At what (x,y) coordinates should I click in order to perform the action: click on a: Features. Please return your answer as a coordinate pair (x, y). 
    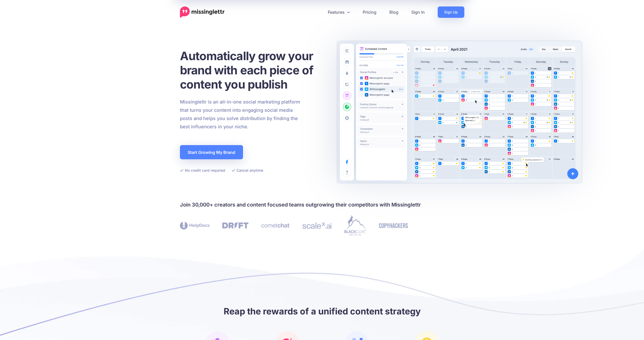
    Looking at the image, I should click on (339, 12).